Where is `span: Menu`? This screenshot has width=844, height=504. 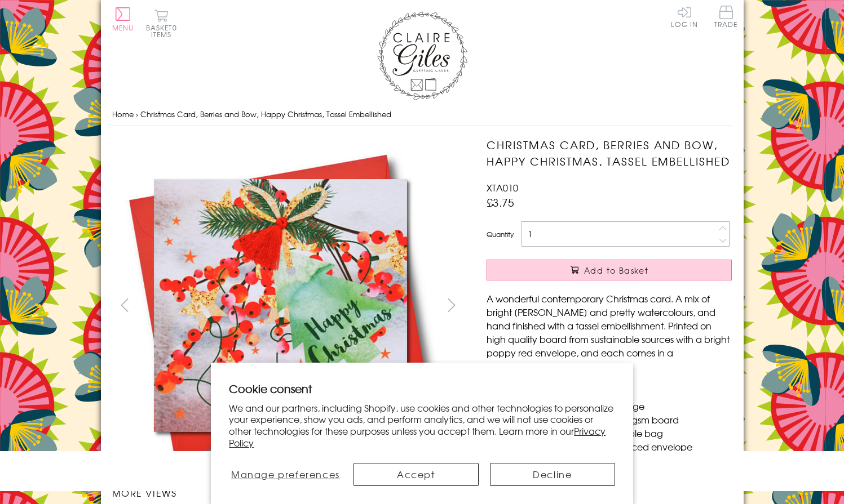
span: Menu is located at coordinates (123, 27).